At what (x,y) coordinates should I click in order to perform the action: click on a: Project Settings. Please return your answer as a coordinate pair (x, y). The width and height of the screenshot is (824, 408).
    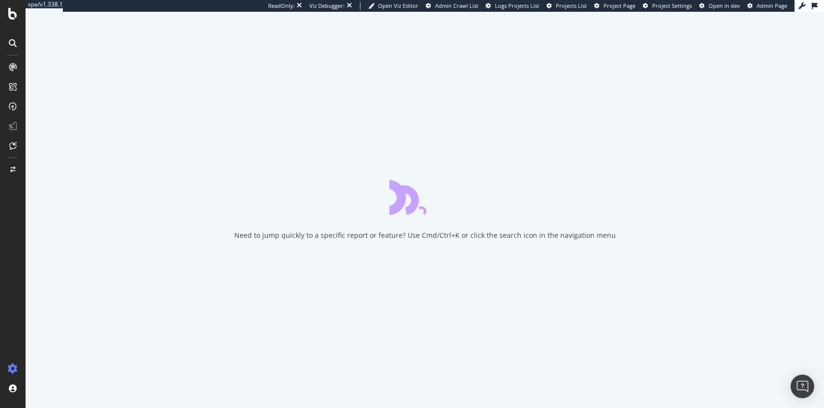
    Looking at the image, I should click on (667, 6).